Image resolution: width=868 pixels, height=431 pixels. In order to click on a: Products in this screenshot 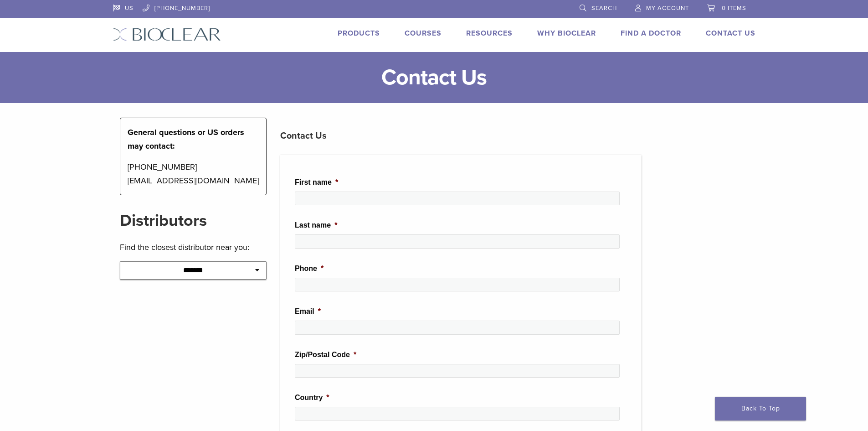, I will do `click(358, 33)`.